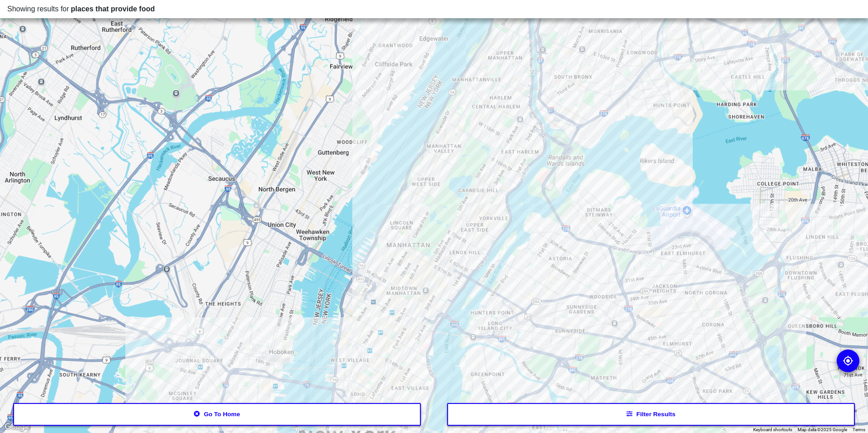  Describe the element at coordinates (822, 429) in the screenshot. I see `span: Map data ©2025 Google` at that location.